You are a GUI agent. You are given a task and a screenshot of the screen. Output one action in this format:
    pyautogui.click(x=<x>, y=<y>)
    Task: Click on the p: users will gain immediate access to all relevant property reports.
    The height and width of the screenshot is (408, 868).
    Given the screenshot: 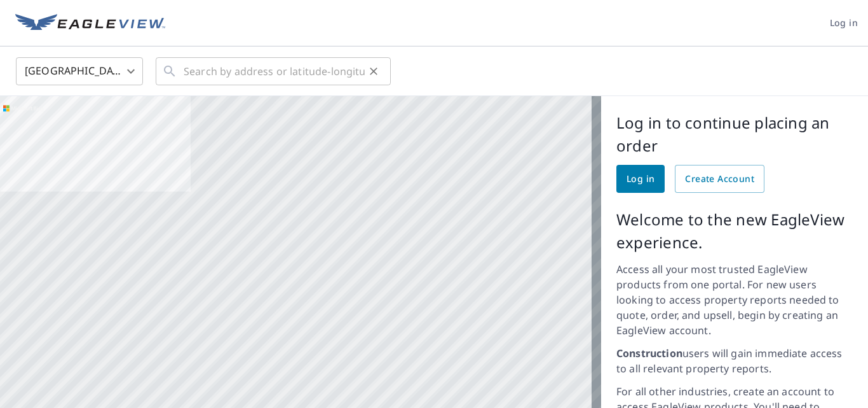 What is the action you would take?
    pyautogui.click(x=735, y=361)
    